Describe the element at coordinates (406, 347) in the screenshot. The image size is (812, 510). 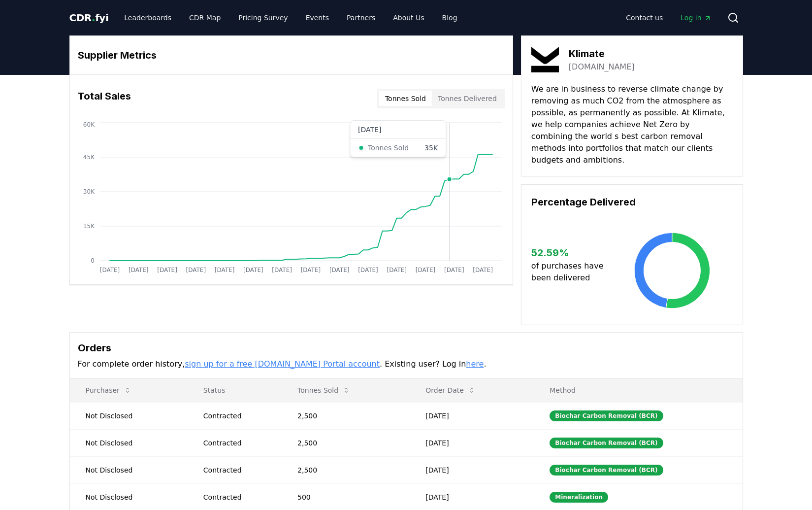
I see `h3: Orders` at that location.